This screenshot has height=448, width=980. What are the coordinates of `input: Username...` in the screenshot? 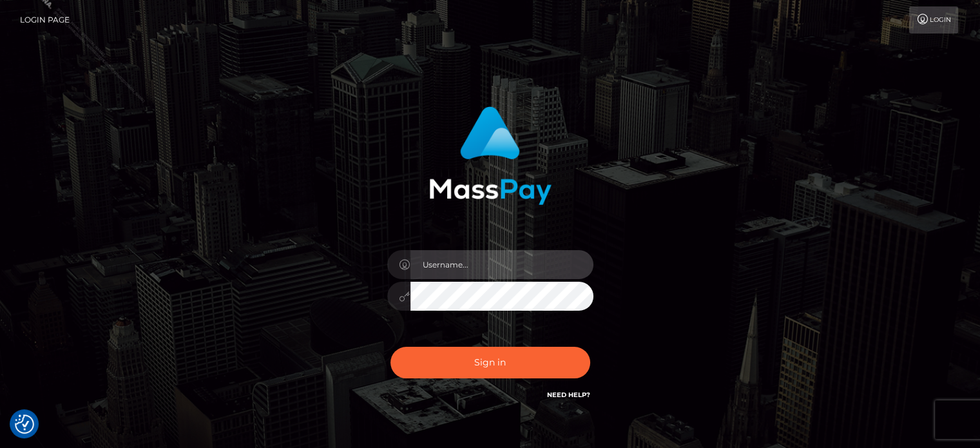 It's located at (502, 264).